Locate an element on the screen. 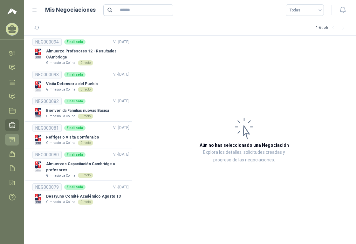 This screenshot has width=356, height=244. div: NEG000081 is located at coordinates (47, 128).